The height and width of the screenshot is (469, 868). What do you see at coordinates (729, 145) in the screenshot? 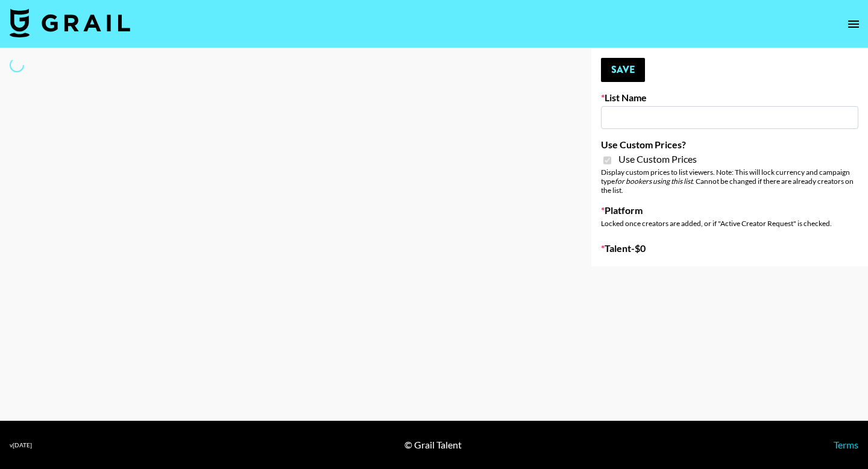
I see `label: Use Custom Prices?` at bounding box center [729, 145].